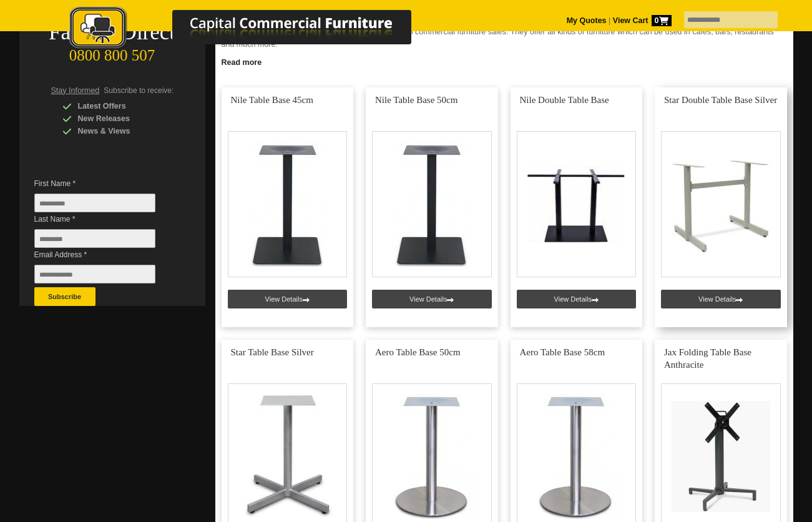 The image size is (812, 522). What do you see at coordinates (112, 32) in the screenshot?
I see `div: Factory Direct` at bounding box center [112, 32].